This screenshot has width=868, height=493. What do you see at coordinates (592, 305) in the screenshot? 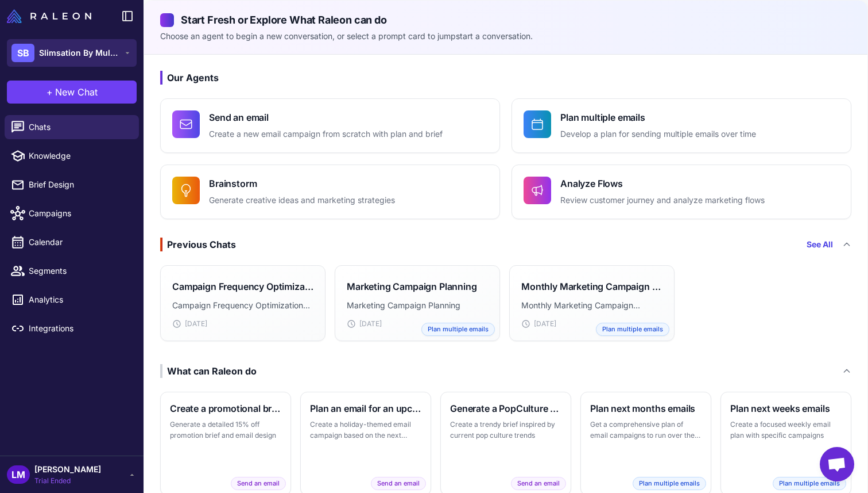
I see `p: Monthly Marketing Campaign Planner` at bounding box center [592, 305].